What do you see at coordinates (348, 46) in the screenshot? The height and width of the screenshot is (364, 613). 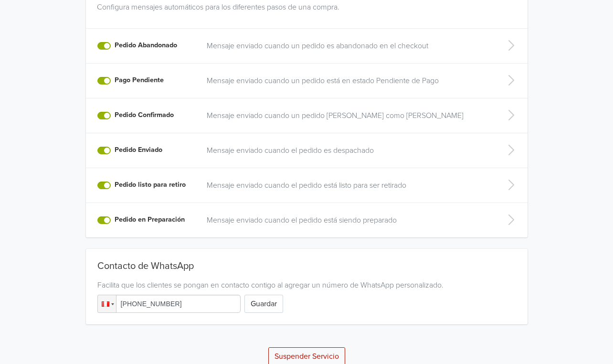 I see `p: Mensaje enviado cuando un pedido es abandonado en el checkout` at bounding box center [348, 46].